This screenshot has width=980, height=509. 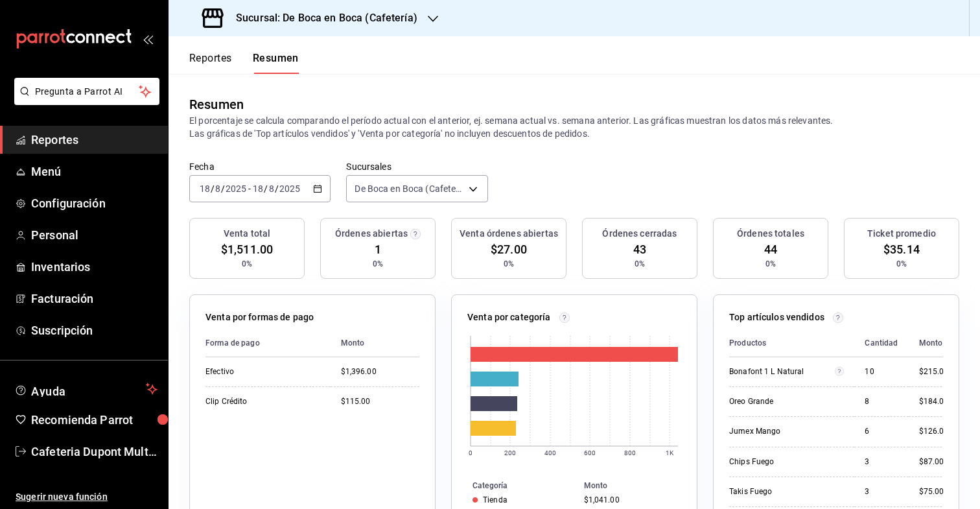 I want to click on span: Cafeteria Dupont Multiuser, so click(x=94, y=451).